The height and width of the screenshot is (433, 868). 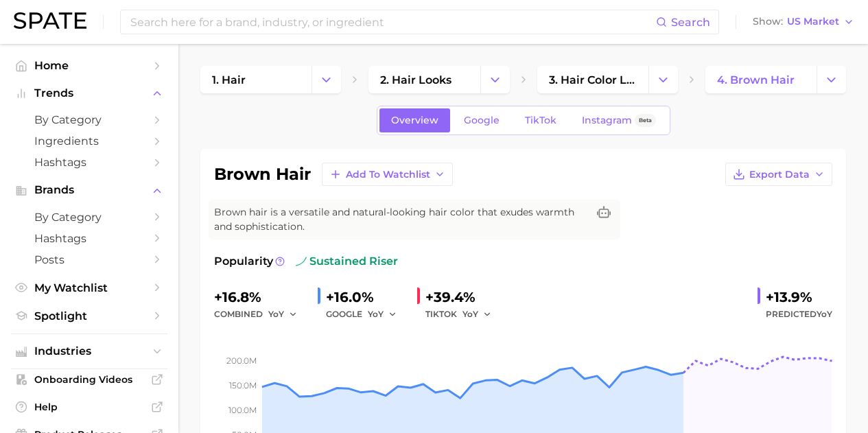 I want to click on span: Google, so click(x=482, y=120).